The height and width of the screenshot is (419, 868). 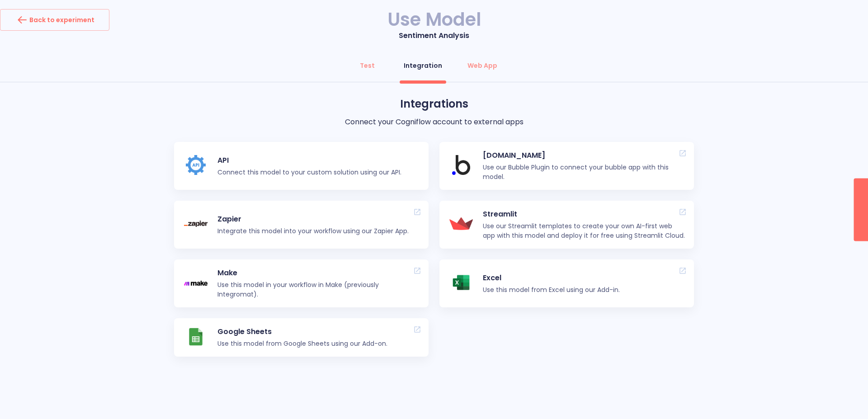 What do you see at coordinates (584, 172) in the screenshot?
I see `p: Use our Bubble Plugin to connect your bubble app with this model.` at bounding box center [584, 172].